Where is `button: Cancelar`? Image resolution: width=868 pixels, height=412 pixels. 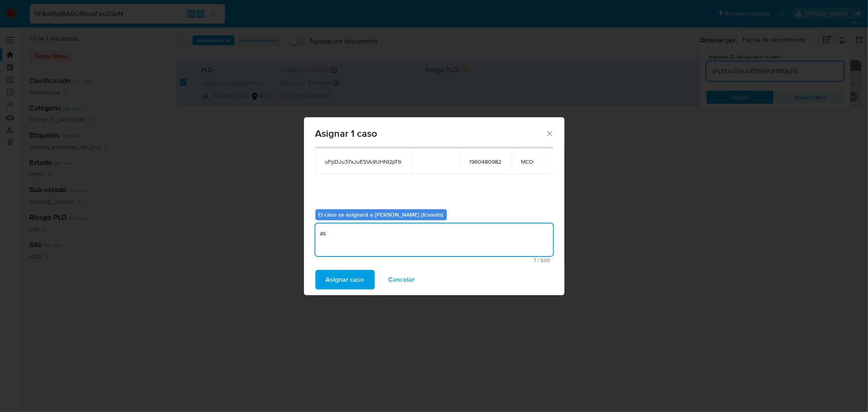
button: Cancelar is located at coordinates (402, 280).